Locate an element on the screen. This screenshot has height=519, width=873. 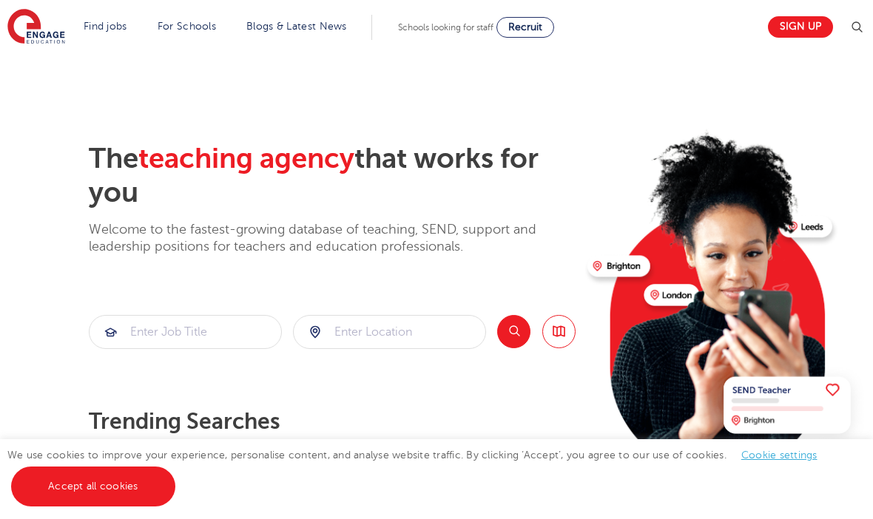
a: Sign up is located at coordinates (800, 27).